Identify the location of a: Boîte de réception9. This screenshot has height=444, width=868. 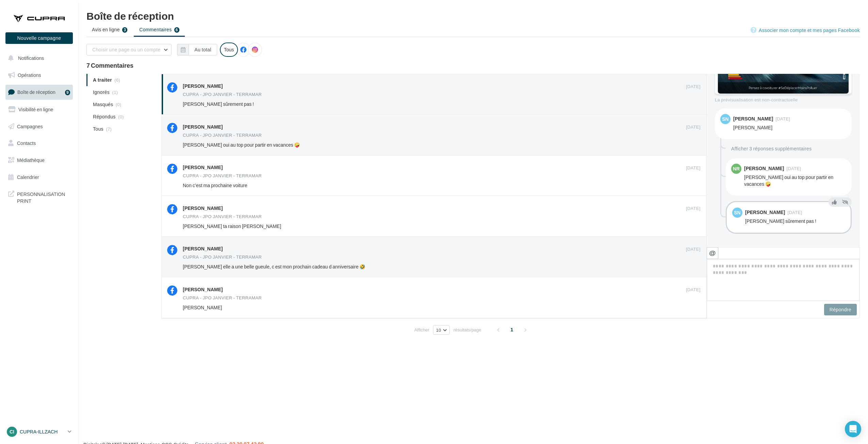
(39, 92).